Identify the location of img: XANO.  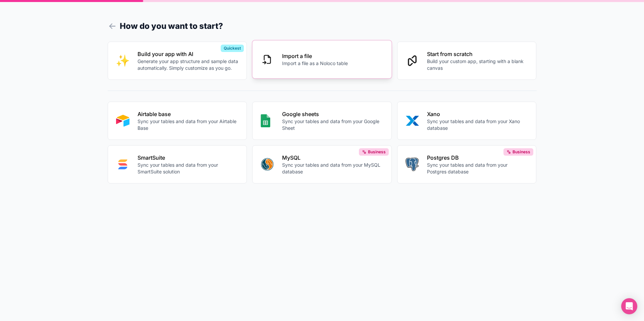
(412, 121).